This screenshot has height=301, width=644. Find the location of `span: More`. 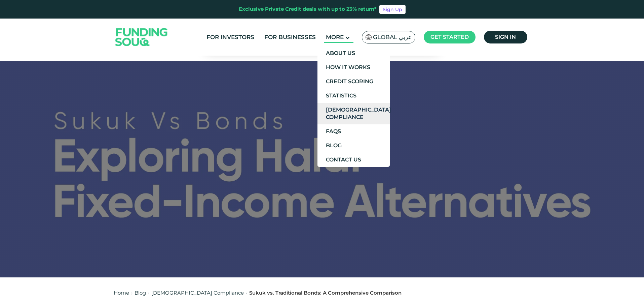

span: More is located at coordinates (335, 37).